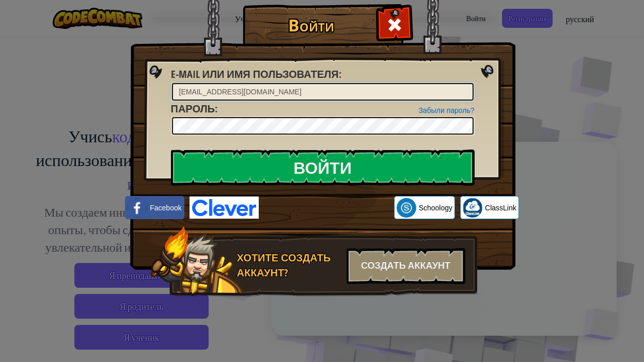  What do you see at coordinates (255, 74) in the screenshot?
I see `span: E-mail или имя пользователя` at bounding box center [255, 74].